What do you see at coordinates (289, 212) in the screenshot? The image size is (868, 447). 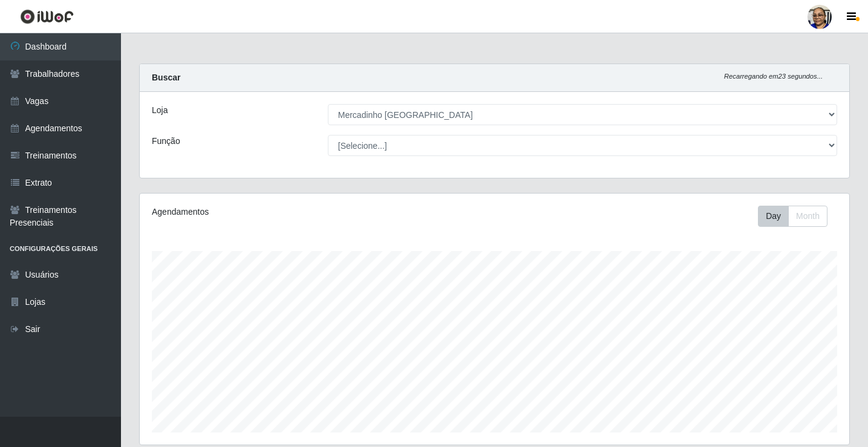 I see `div: Agendamentos` at bounding box center [289, 212].